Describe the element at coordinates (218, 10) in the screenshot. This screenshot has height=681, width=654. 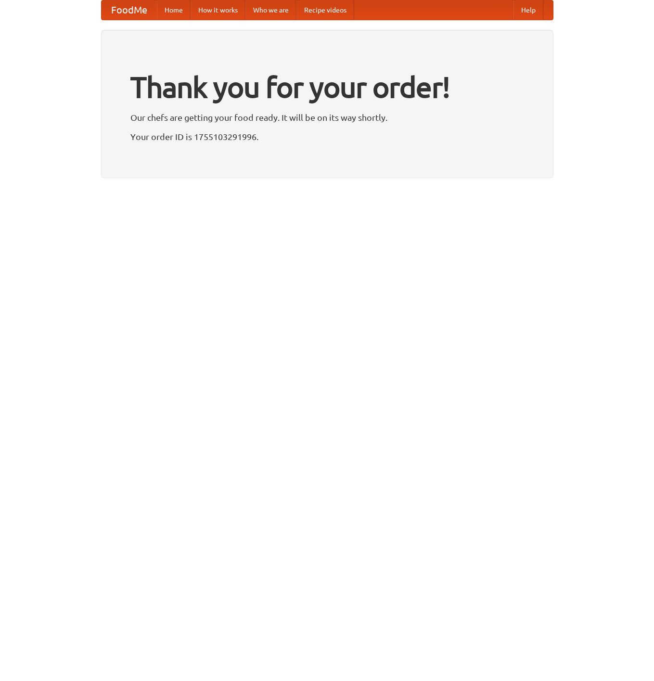
I see `a: How it works` at that location.